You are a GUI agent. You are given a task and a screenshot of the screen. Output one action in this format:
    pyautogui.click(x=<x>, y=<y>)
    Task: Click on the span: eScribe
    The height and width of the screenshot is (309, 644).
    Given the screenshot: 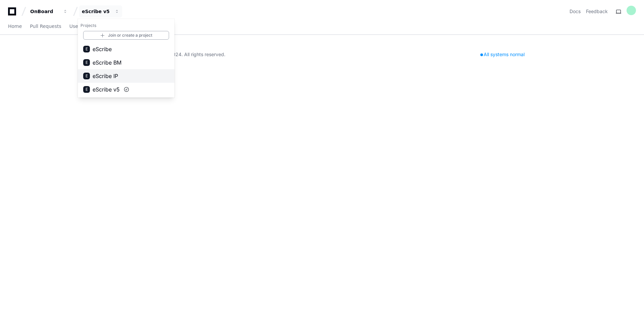 What is the action you would take?
    pyautogui.click(x=102, y=49)
    